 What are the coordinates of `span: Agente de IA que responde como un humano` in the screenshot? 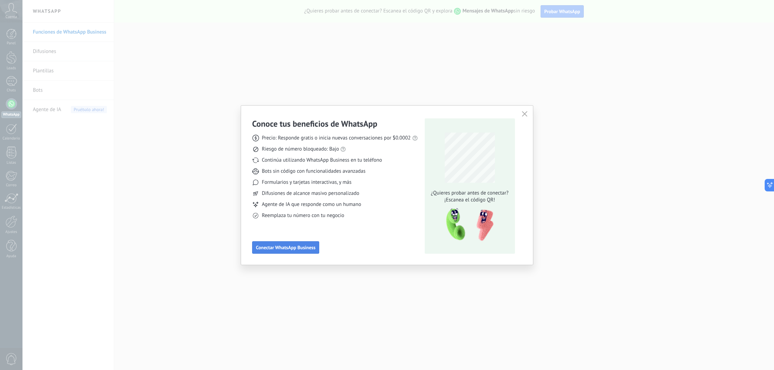 It's located at (311, 204).